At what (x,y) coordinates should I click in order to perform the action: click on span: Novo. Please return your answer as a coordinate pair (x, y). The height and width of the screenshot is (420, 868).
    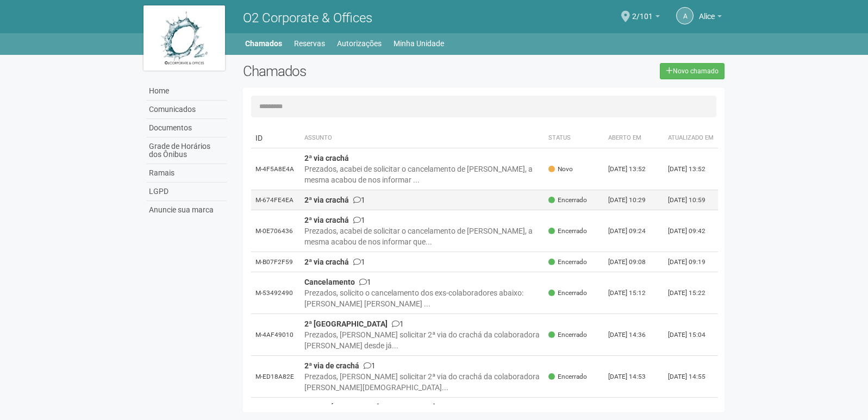
    Looking at the image, I should click on (561, 169).